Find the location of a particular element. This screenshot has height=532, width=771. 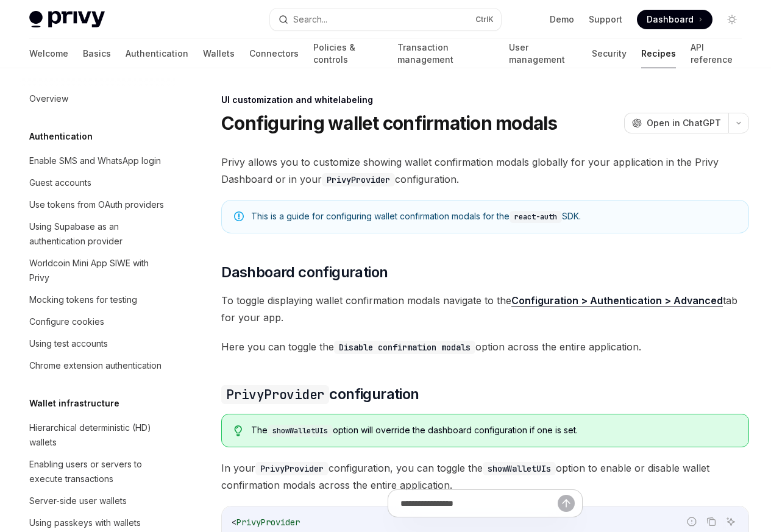

input: Ask a question... is located at coordinates (479, 504).